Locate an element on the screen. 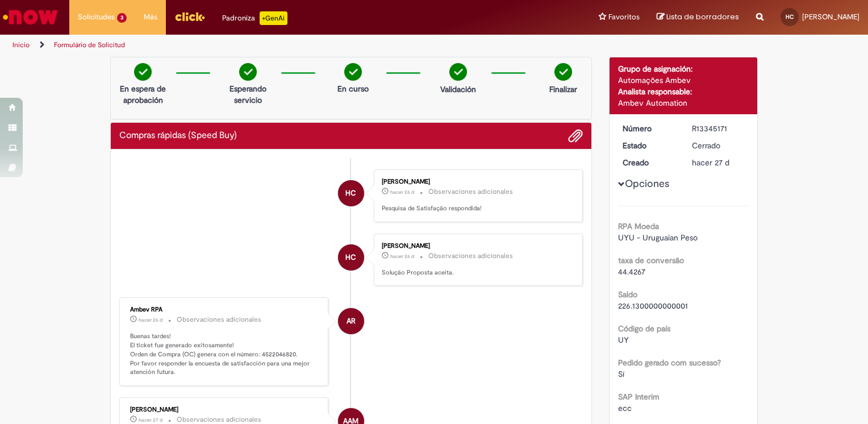 This screenshot has width=868, height=424. span: UYU - Uruguaian Peso is located at coordinates (658, 238).